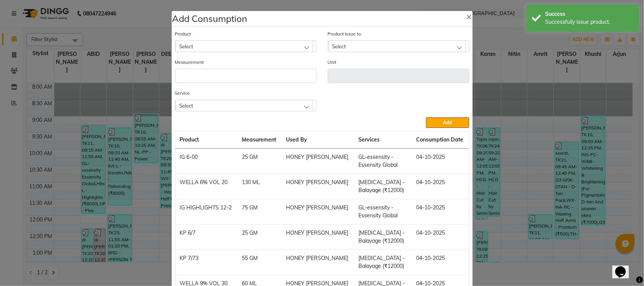 The width and height of the screenshot is (644, 286). What do you see at coordinates (183, 34) in the screenshot?
I see `label: Product` at bounding box center [183, 34].